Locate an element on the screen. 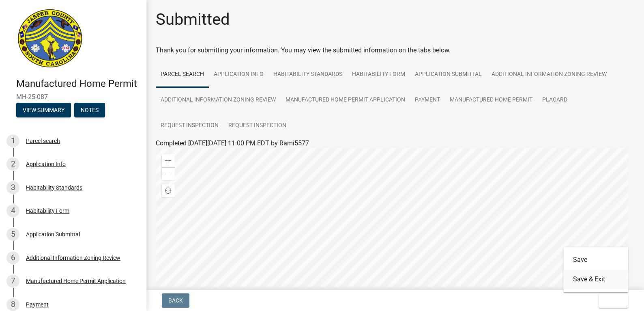 The image size is (644, 311). div: Payment is located at coordinates (37, 304).